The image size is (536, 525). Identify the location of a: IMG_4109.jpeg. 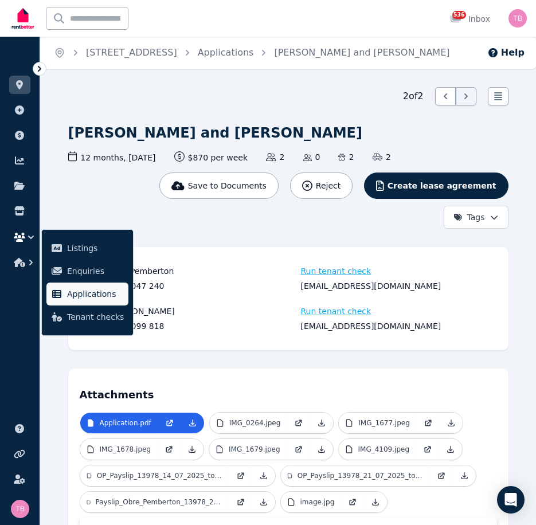
(378, 449).